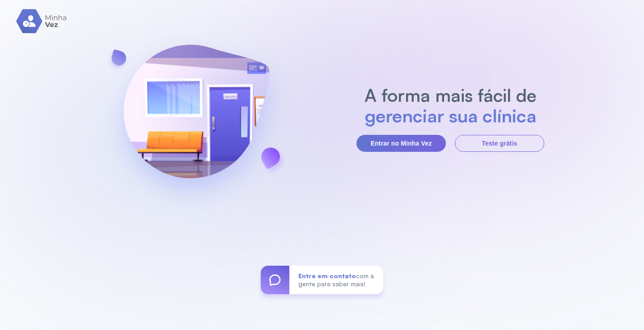  I want to click on a: Entre em contatocom a gente para saber mais!, so click(322, 280).